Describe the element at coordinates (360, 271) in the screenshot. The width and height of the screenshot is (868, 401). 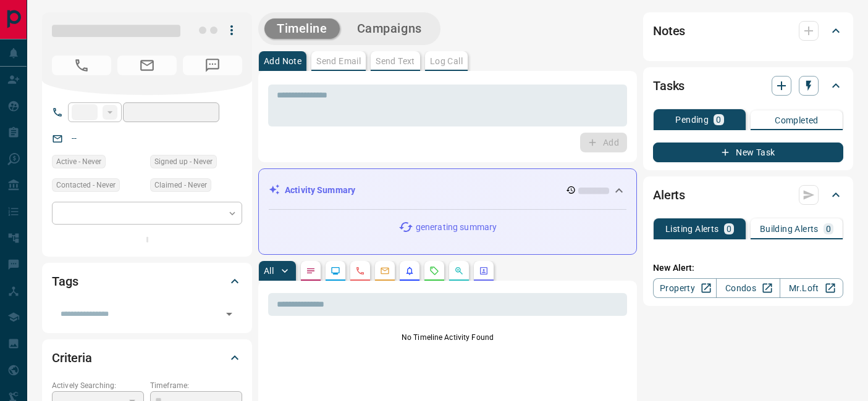
I see `svg: Calls` at that location.